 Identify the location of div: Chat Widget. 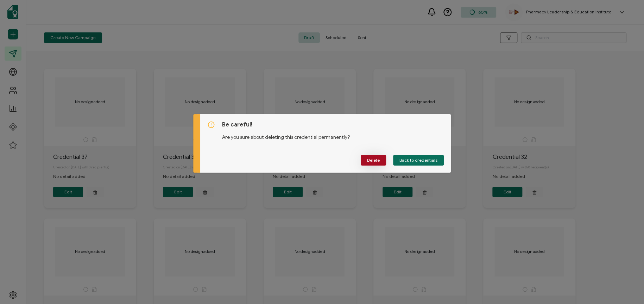
(627, 287).